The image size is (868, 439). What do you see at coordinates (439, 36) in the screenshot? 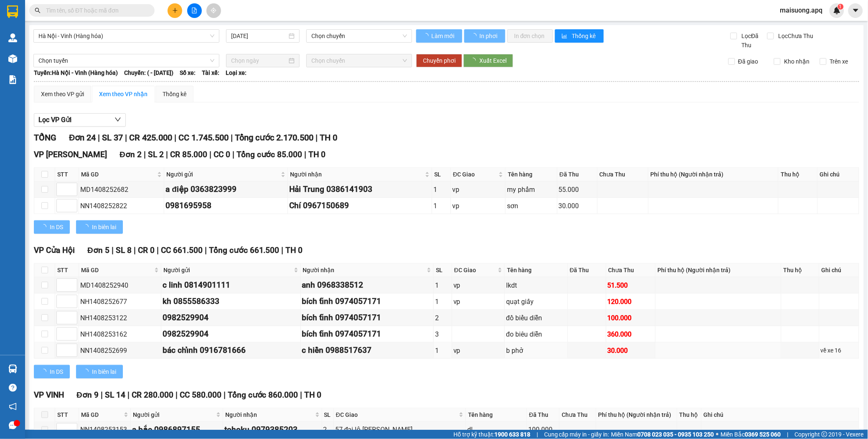
I see `button: Làm mới` at bounding box center [439, 36].